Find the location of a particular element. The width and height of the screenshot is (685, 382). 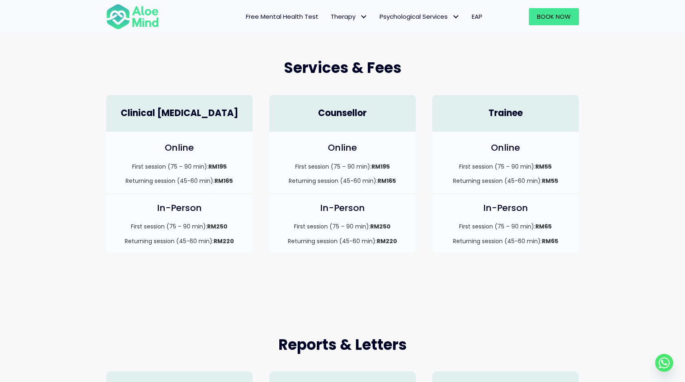

h4: Counsellor is located at coordinates (342, 113).